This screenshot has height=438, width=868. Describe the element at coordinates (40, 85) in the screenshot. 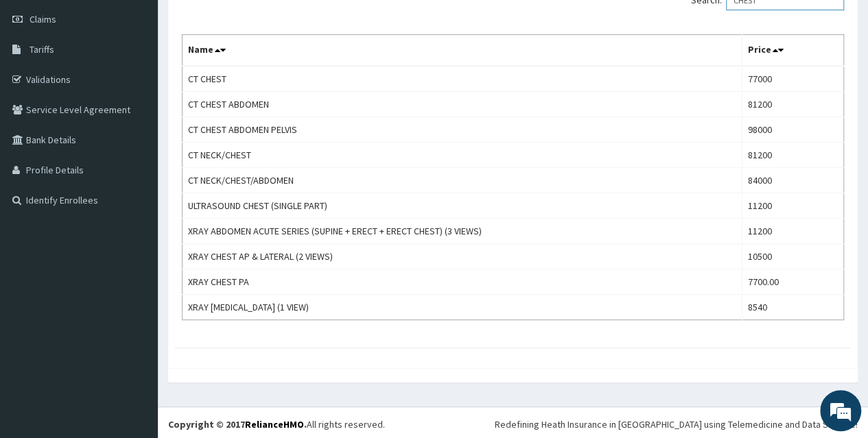

I see `img: d_794563401_company_1708531726252_794563401` at that location.